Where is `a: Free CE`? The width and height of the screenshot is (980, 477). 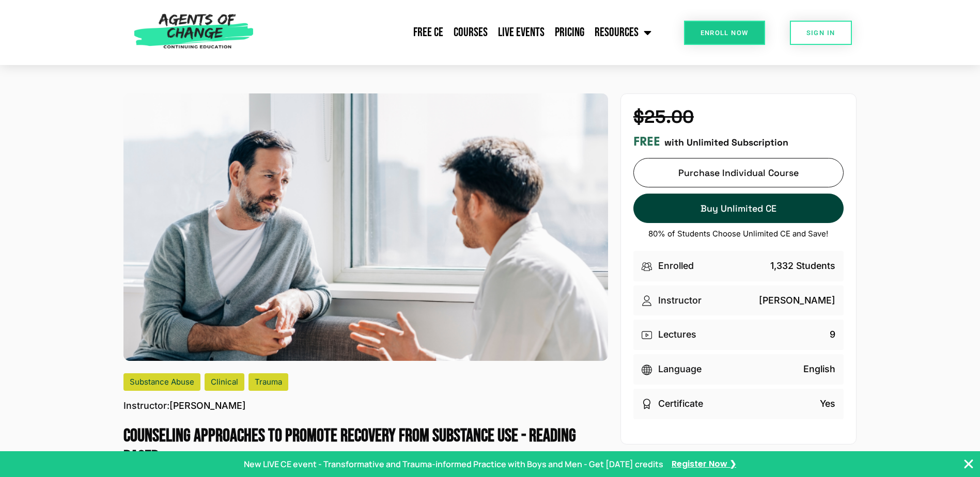 a: Free CE is located at coordinates (429, 32).